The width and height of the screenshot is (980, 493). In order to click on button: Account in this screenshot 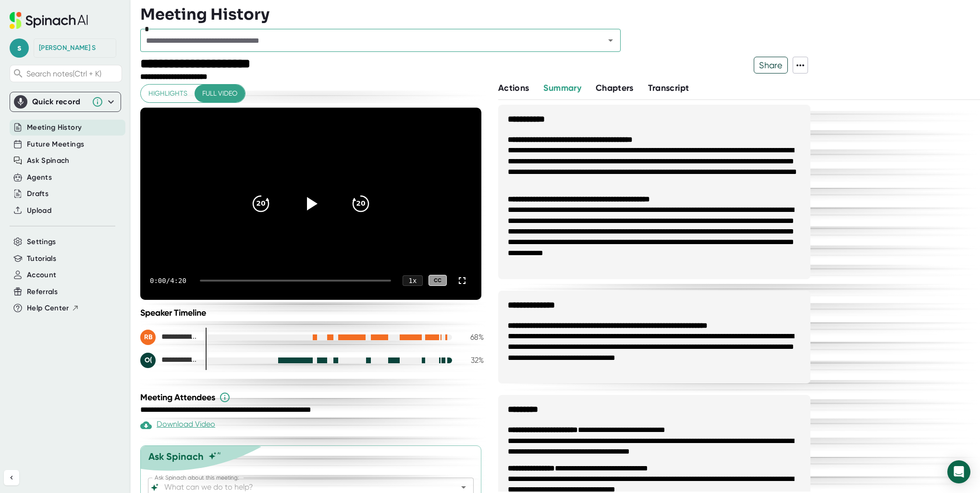, I will do `click(41, 275)`.